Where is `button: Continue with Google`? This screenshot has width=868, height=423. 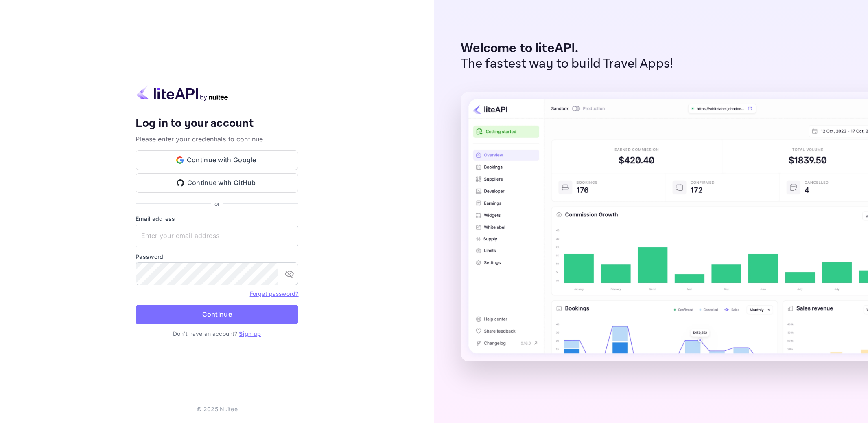 button: Continue with Google is located at coordinates (217, 160).